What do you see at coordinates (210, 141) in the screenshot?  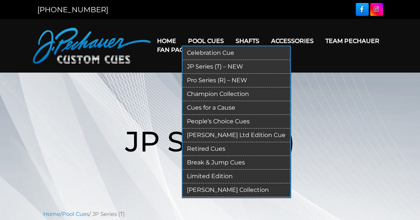 I see `span: JP Series (T)` at bounding box center [210, 141].